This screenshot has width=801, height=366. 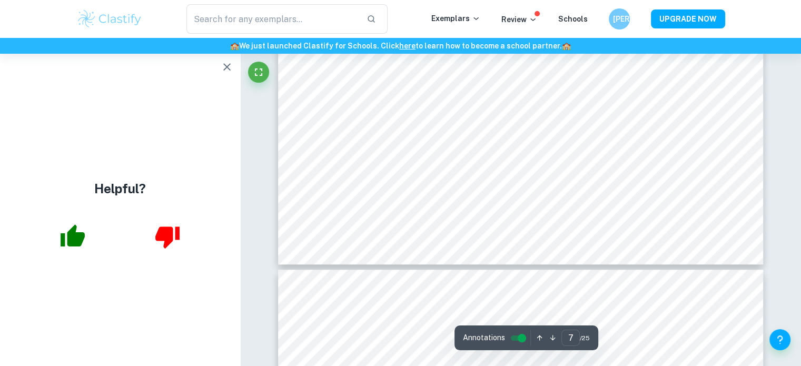 What do you see at coordinates (110, 19) in the screenshot?
I see `a: Clastify logo` at bounding box center [110, 19].